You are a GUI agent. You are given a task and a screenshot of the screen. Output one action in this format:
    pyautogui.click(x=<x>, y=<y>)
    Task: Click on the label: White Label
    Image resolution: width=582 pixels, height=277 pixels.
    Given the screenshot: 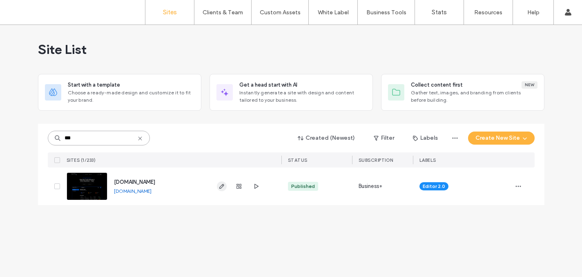 What is the action you would take?
    pyautogui.click(x=333, y=12)
    